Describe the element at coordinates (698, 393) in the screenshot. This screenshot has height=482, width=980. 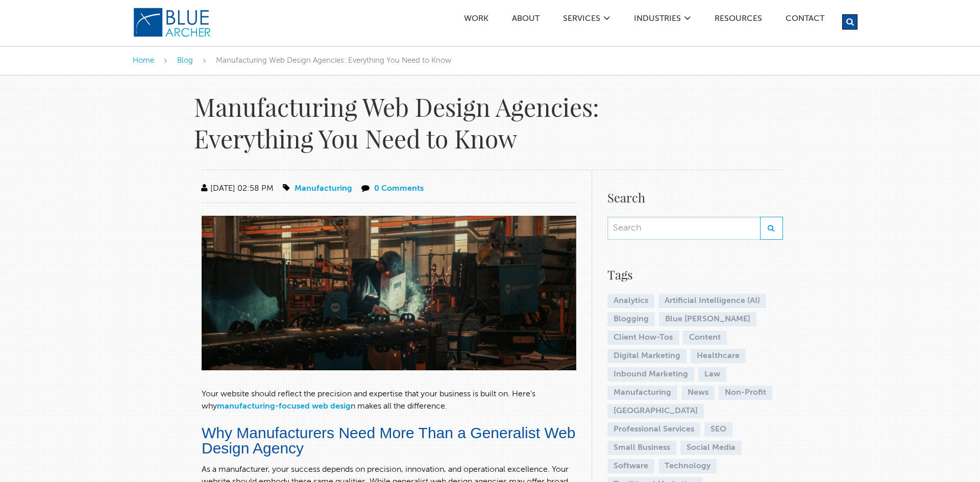
I see `a: News` at that location.